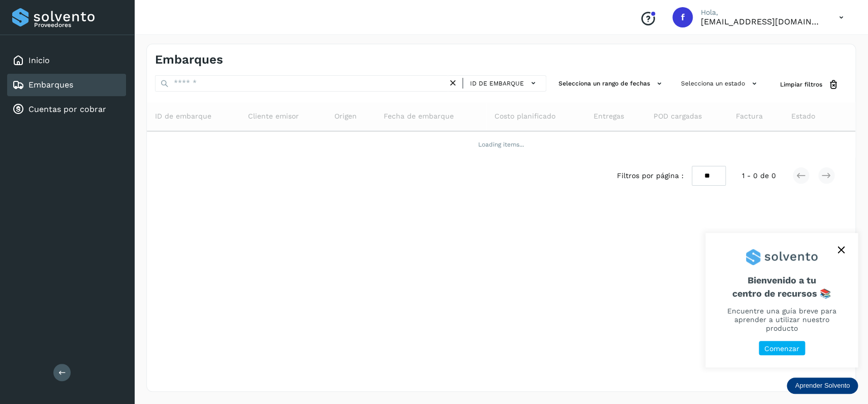 This screenshot has width=868, height=404. I want to click on button: Selecciona un rango de fechas, so click(612, 83).